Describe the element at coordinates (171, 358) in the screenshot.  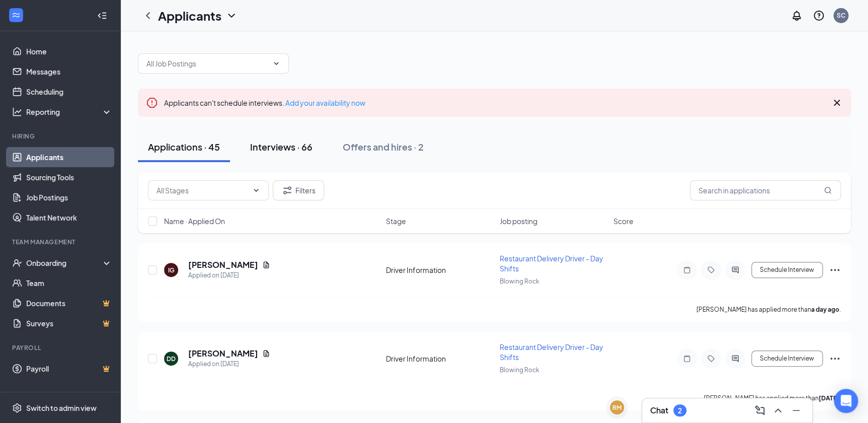
I see `div: DD` at that location.